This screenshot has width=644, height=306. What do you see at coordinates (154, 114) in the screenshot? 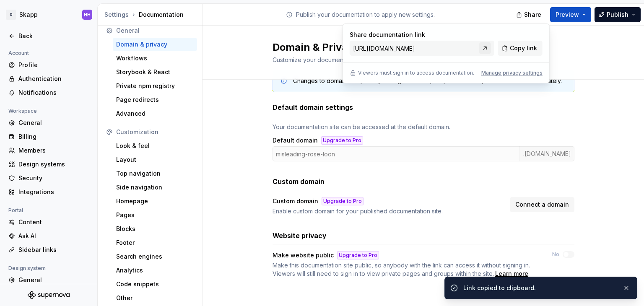
I see `a: Advanced` at bounding box center [154, 114].